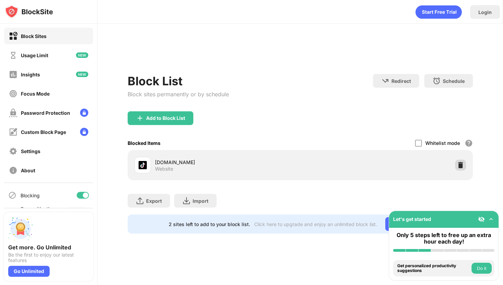 The width and height of the screenshot is (503, 285). Describe the element at coordinates (401, 81) in the screenshot. I see `div: Redirect` at that location.